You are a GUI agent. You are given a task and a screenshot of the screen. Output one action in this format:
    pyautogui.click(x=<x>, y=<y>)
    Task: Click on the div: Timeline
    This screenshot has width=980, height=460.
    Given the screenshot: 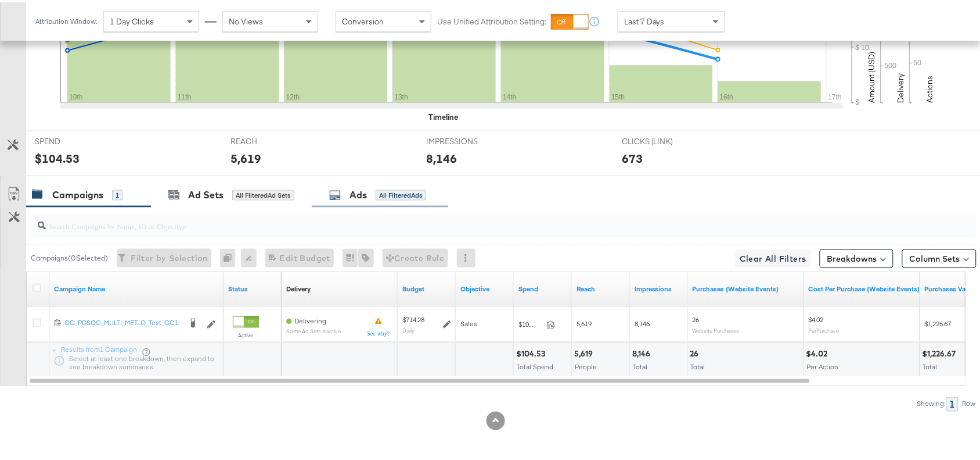 What is the action you would take?
    pyautogui.click(x=443, y=115)
    